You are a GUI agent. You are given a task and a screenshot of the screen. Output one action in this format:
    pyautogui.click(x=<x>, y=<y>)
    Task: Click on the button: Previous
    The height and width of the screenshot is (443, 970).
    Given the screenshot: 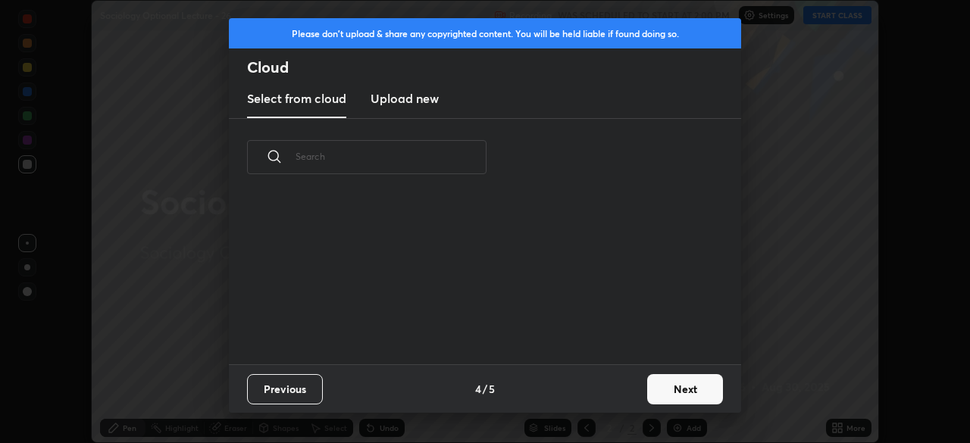 What is the action you would take?
    pyautogui.click(x=285, y=389)
    